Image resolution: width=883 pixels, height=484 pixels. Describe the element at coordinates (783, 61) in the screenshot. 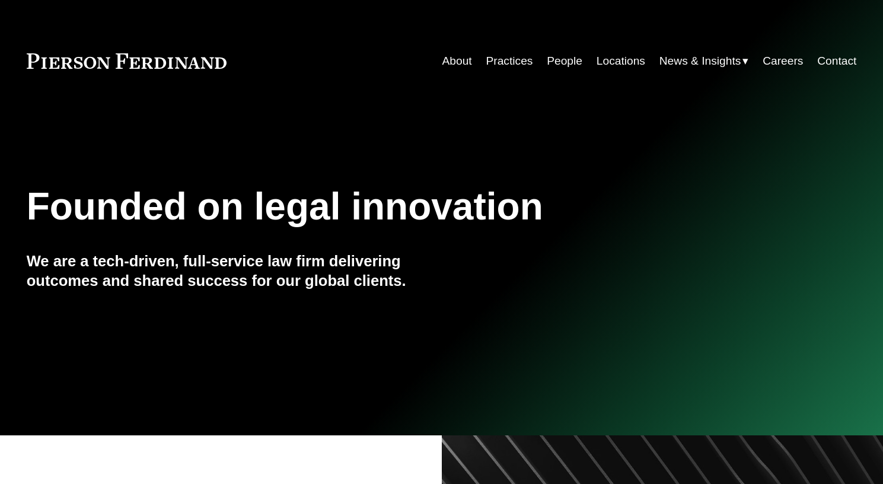

I see `a: Careers` at that location.